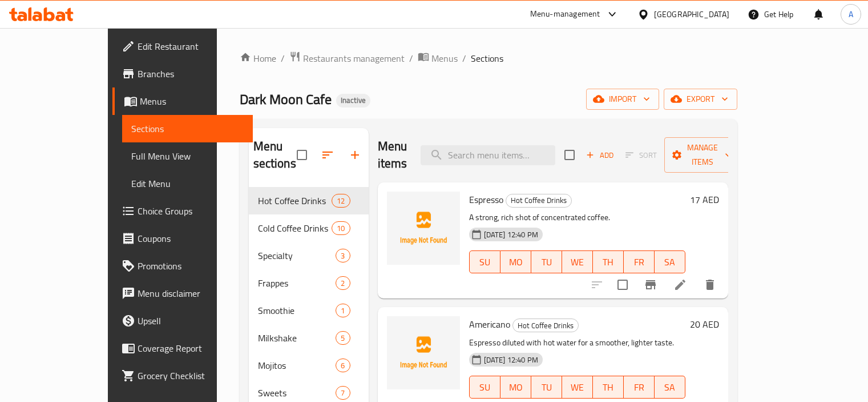 This screenshot has height=402, width=868. What do you see at coordinates (285, 99) in the screenshot?
I see `span: Dark Moon Cafe` at bounding box center [285, 99].